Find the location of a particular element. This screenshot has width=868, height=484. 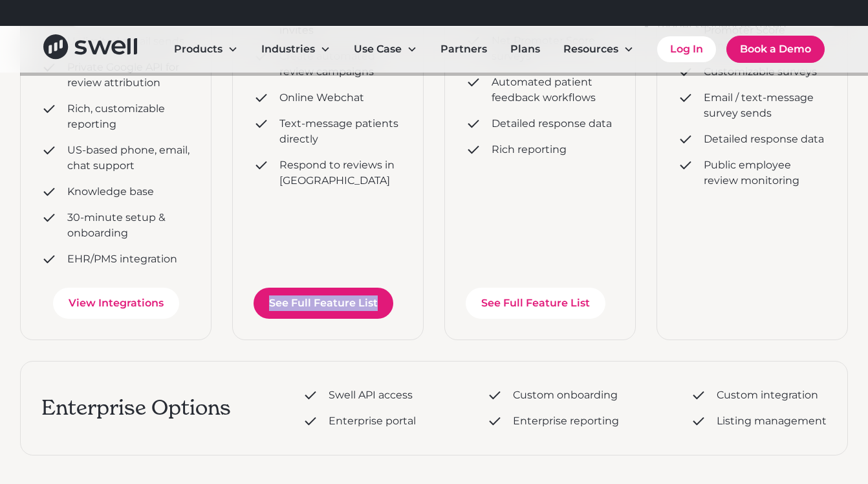

div: Knowledge base is located at coordinates (111, 192).